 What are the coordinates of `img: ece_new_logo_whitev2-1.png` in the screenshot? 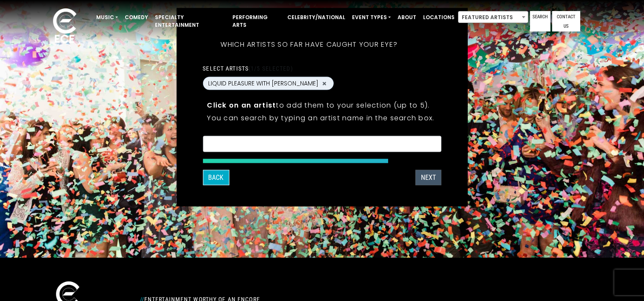 It's located at (65, 26).